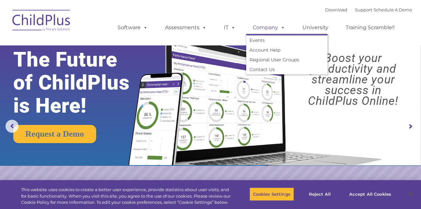  What do you see at coordinates (320, 194) in the screenshot?
I see `button: Reject All` at bounding box center [320, 194].